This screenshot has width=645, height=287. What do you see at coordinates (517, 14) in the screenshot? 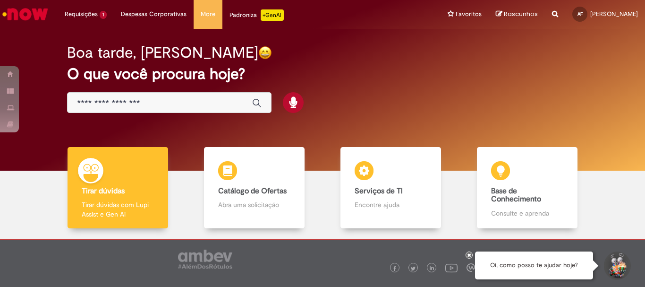
I see `a: Rascunhos` at bounding box center [517, 14].